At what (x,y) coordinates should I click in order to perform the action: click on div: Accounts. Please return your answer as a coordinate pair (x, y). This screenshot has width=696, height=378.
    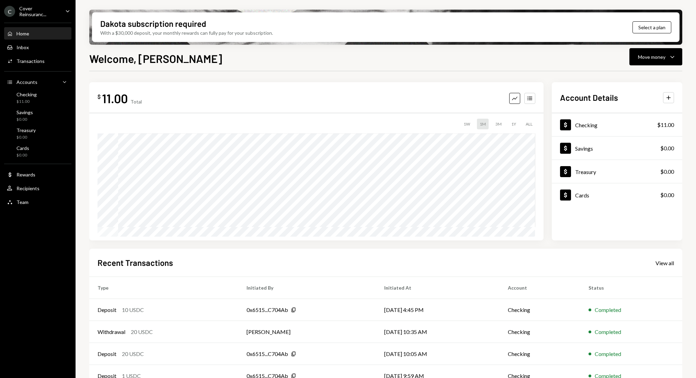
    Looking at the image, I should click on (27, 82).